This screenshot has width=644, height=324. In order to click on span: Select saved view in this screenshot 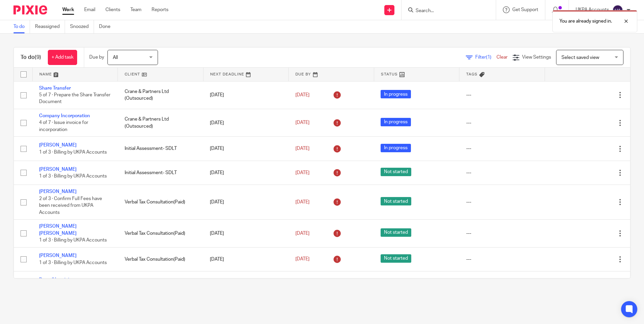, I will do `click(581, 57)`.